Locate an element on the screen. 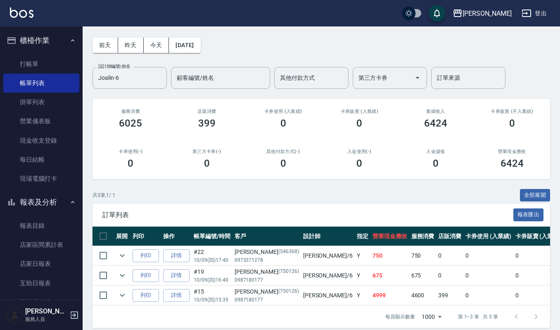 The width and height of the screenshot is (560, 330). h2: 卡券使用(-) is located at coordinates (131, 151).